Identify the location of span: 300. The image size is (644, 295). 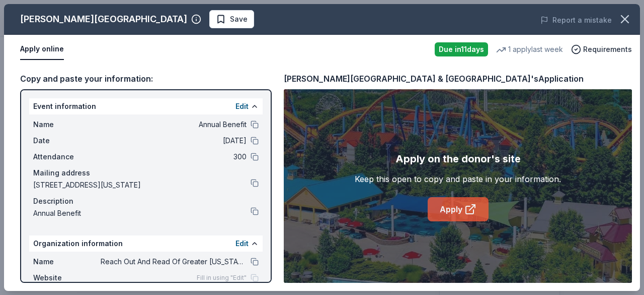
(173, 157).